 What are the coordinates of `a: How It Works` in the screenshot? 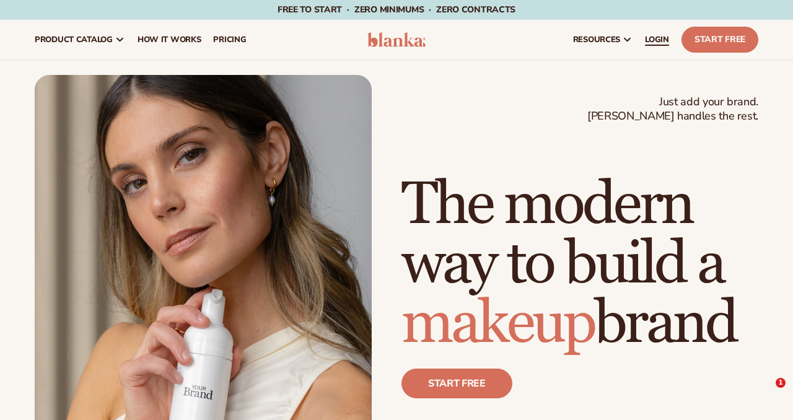 It's located at (169, 40).